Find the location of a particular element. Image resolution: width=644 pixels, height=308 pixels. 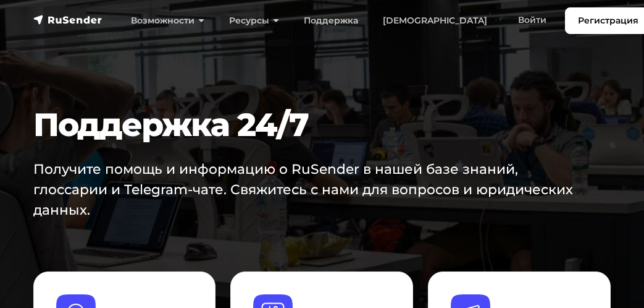

img: RuSender is located at coordinates (68, 20).